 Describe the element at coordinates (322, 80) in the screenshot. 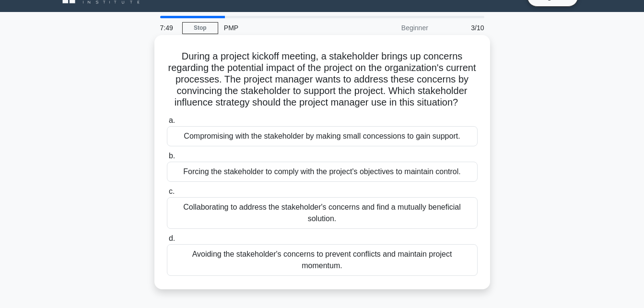

I see `h5: During a project kickoff meeting, a stakeholder brings up concerns regarding the potential impact...` at that location.